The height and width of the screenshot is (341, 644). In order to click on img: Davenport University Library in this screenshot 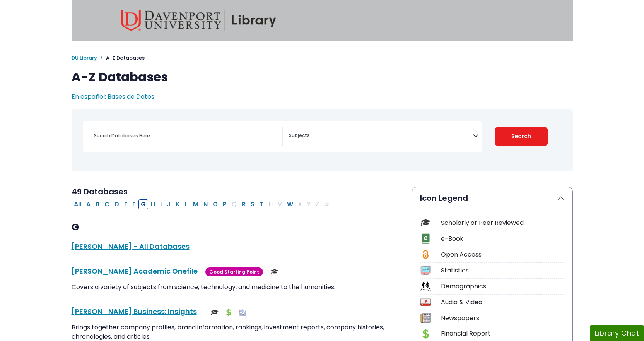, I will do `click(199, 21)`.